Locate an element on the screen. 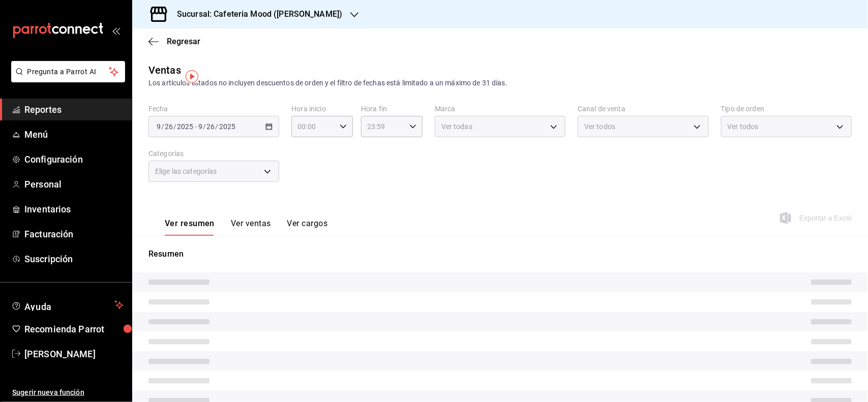  span: Suscripción is located at coordinates (74, 259).